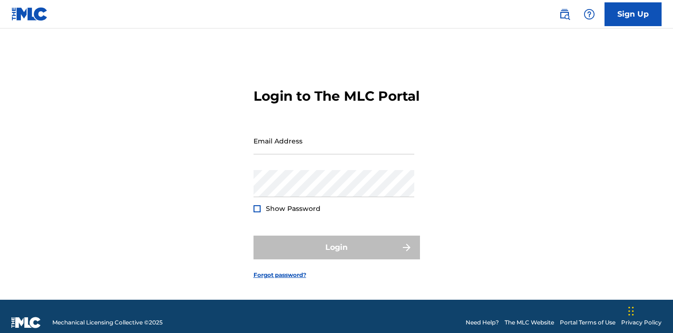 The height and width of the screenshot is (333, 673). I want to click on div: Drag, so click(631, 312).